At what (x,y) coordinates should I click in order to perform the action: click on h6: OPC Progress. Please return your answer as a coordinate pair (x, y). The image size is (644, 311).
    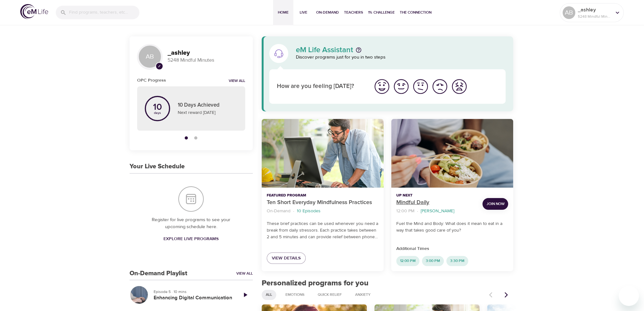
    Looking at the image, I should click on (151, 80).